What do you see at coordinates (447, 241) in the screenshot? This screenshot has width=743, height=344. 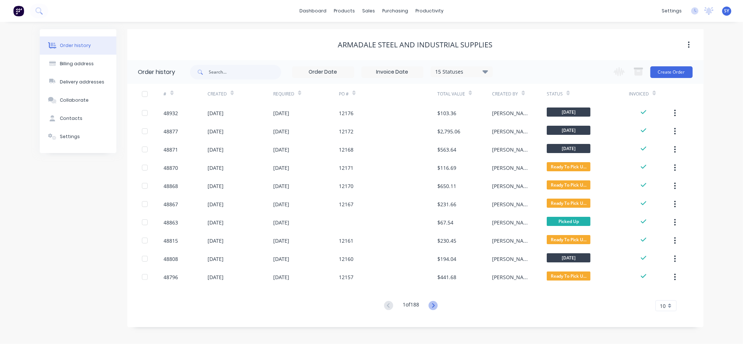 I see `div: $230.45` at bounding box center [447, 241].